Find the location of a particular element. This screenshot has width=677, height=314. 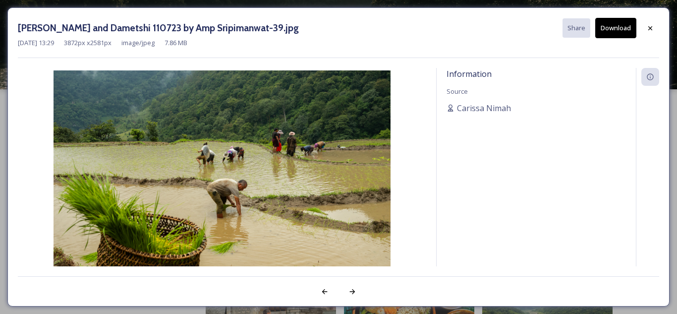

span: Information is located at coordinates (469, 74).